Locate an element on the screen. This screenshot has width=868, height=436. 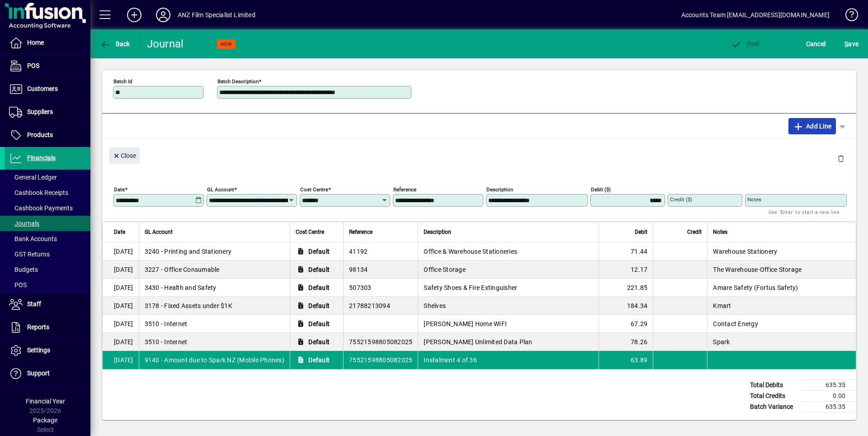
td: 63.89 is located at coordinates (626, 360).